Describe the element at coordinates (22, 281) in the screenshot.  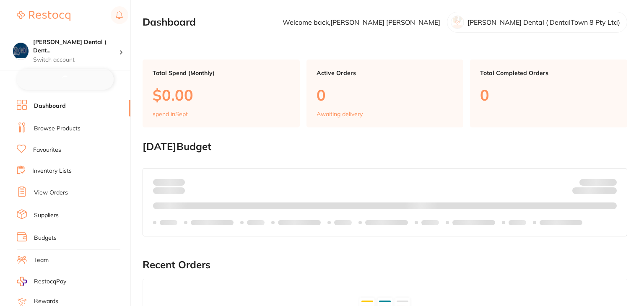
I see `img: RestocqPay` at that location.